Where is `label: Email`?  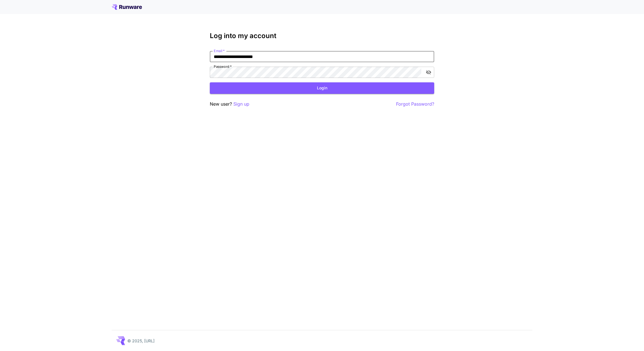
label: Email is located at coordinates (219, 51).